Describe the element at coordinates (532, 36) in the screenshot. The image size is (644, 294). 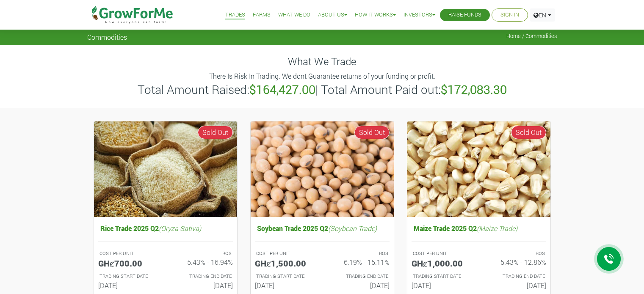
I see `span: Home / Commodities` at that location.